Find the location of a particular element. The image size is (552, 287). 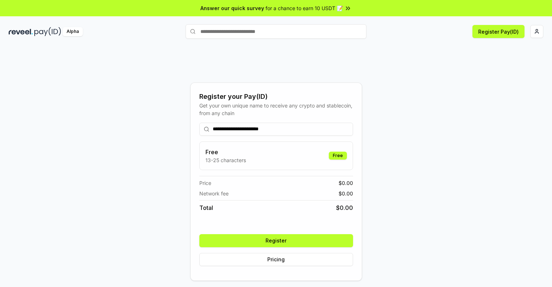

span: Answer our quick survey is located at coordinates (232, 8).